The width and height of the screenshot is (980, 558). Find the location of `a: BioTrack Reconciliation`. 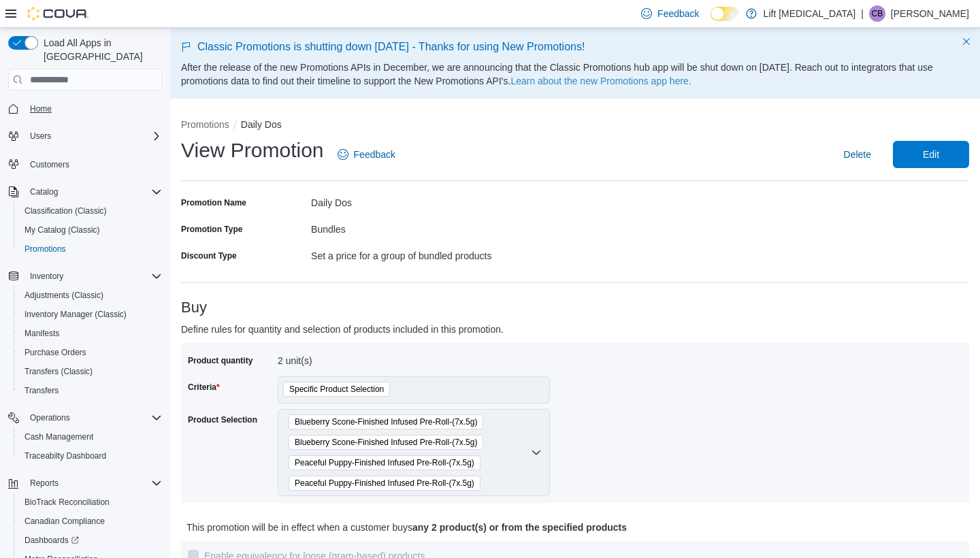

a: BioTrack Reconciliation is located at coordinates (66, 502).